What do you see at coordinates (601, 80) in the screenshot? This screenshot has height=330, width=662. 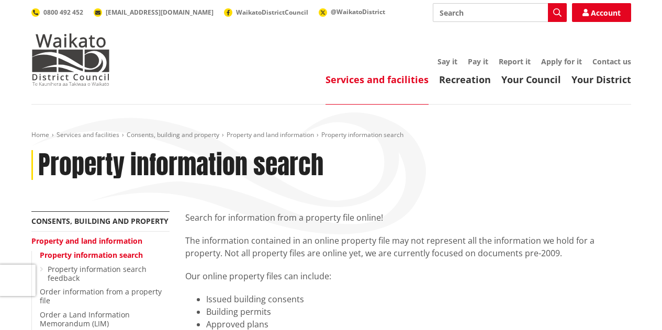 I see `a: Your District` at bounding box center [601, 80].